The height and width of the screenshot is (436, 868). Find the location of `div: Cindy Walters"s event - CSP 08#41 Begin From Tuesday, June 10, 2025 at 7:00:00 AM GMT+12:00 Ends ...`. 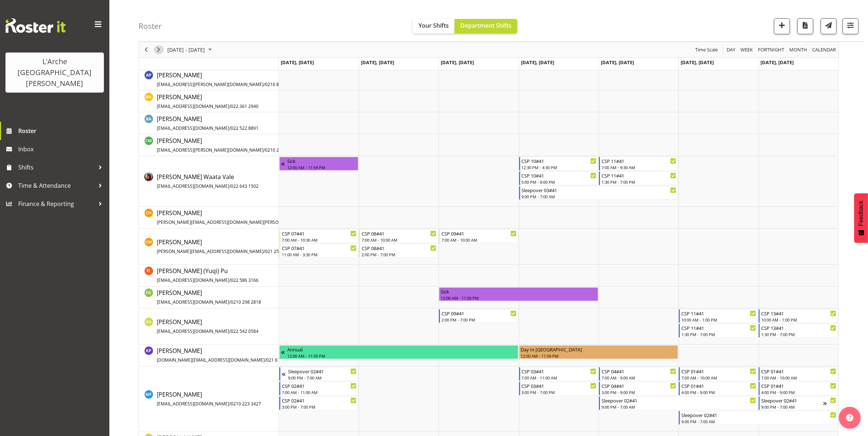

div: Cindy Walters"s event - CSP 08#41 Begin From Tuesday, June 10, 2025 at 7:00:00 AM GMT+12:00 Ends ... is located at coordinates (398, 236).